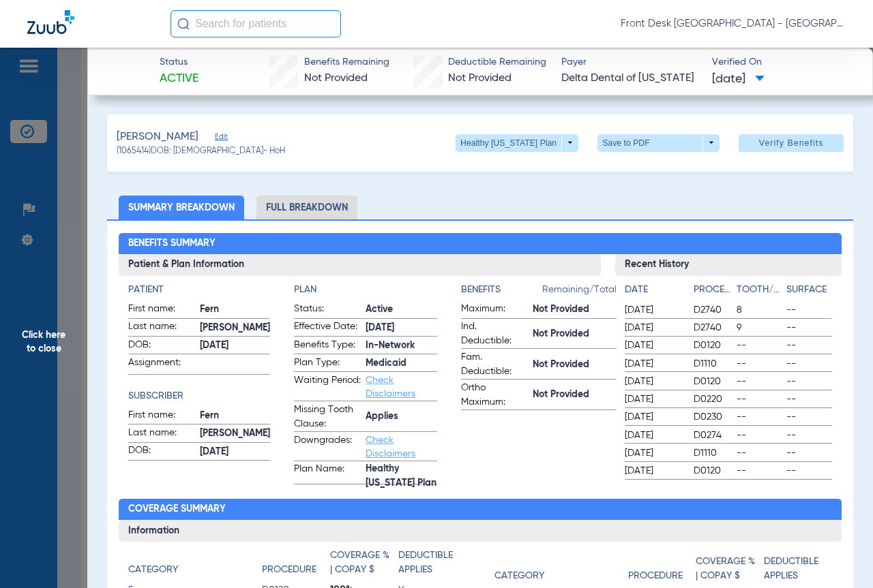  What do you see at coordinates (359, 265) in the screenshot?
I see `h3: Patient & Plan Information` at bounding box center [359, 265].